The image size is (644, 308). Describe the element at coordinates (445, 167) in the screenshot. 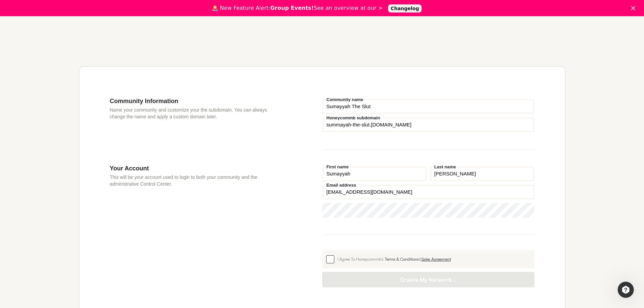

I see `label: Last name` at that location.